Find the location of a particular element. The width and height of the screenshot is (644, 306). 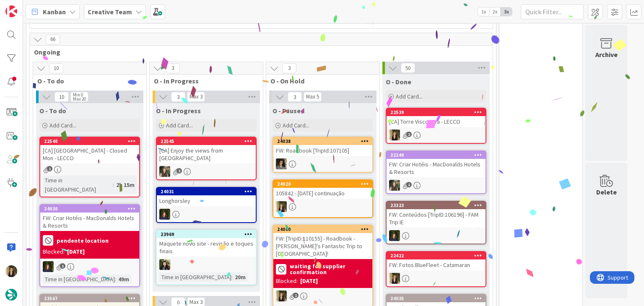

div: BC is located at coordinates (206, 265).